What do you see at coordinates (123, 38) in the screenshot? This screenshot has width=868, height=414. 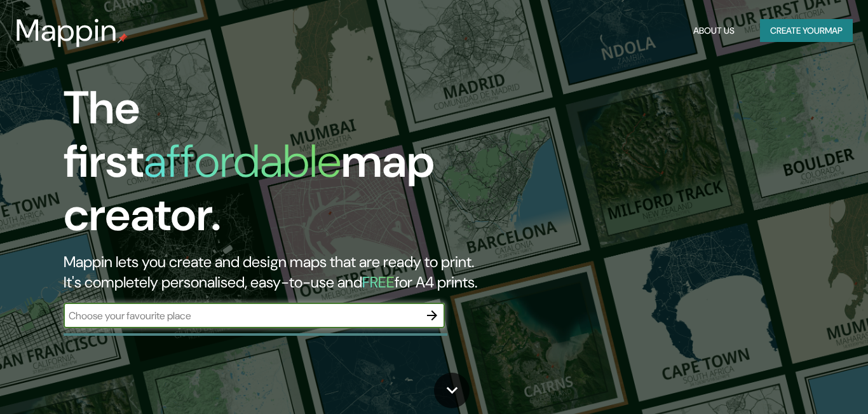 I see `img: mappin-pin` at bounding box center [123, 38].